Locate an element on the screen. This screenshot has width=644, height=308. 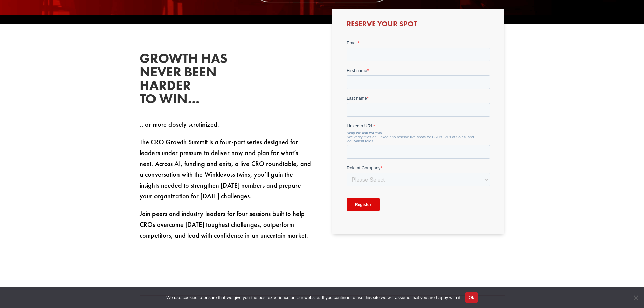
span: .. or more closely scrutinized. is located at coordinates (179, 125).